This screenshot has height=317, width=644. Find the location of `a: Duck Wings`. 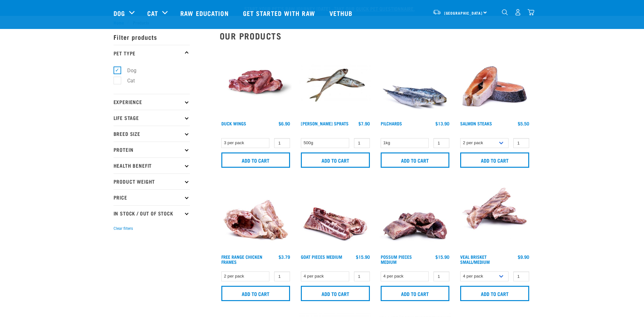

a: Duck Wings is located at coordinates (234, 124).